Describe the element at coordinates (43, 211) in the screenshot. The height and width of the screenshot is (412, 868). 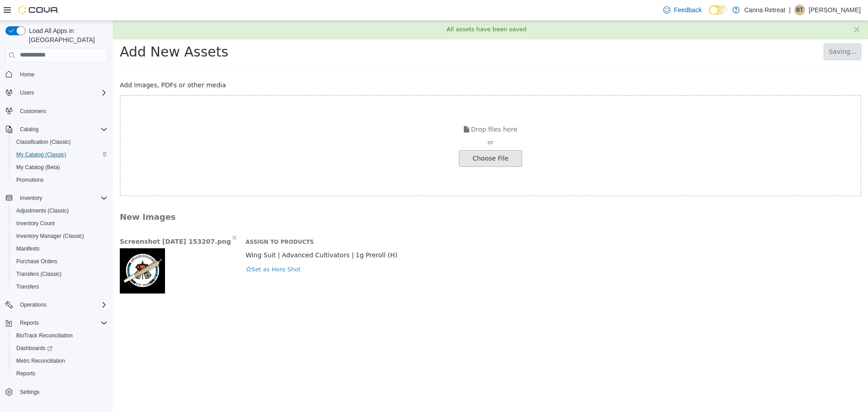
I see `a: Adjustments (Classic)` at that location.